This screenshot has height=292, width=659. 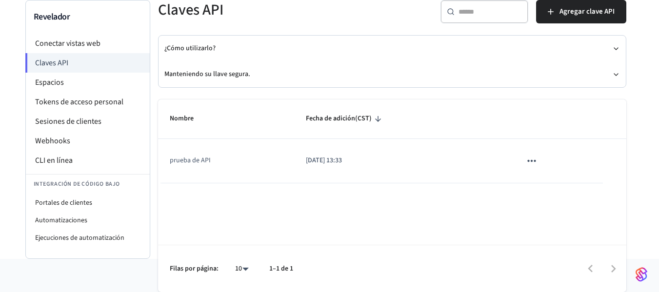 I want to click on font: Manteniendo su llave segura., so click(x=207, y=74).